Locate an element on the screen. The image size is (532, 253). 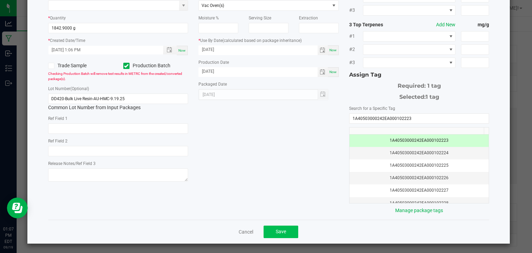
label: Serving Size is located at coordinates (260, 18).